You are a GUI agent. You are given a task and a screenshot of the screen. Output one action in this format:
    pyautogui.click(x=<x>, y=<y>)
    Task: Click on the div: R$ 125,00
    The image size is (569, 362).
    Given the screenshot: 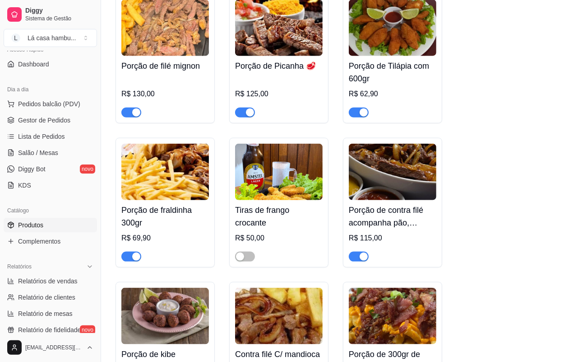 What is the action you would take?
    pyautogui.click(x=279, y=94)
    